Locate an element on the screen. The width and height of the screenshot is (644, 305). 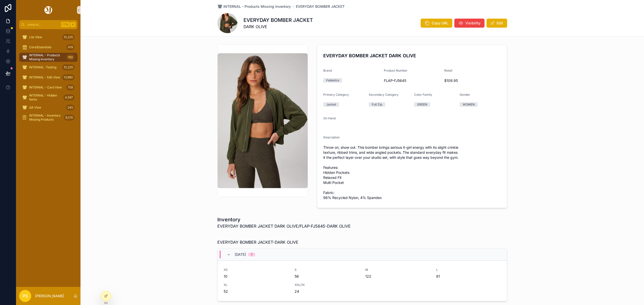
div: 419 is located at coordinates (70, 47).